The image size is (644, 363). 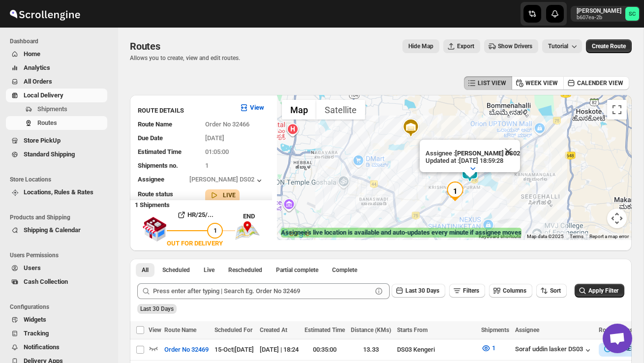 I want to click on button: Analytics, so click(x=57, y=68).